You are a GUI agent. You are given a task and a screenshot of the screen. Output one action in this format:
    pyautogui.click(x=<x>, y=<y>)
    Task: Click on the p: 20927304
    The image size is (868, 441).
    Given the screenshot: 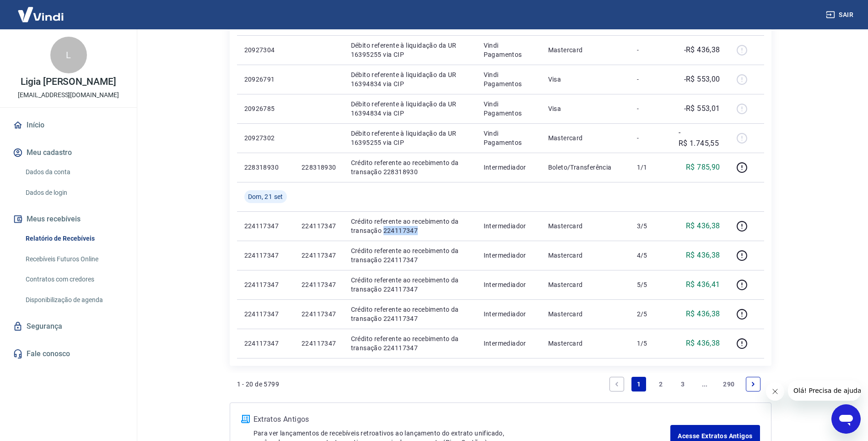 What is the action you would take?
    pyautogui.click(x=265, y=50)
    